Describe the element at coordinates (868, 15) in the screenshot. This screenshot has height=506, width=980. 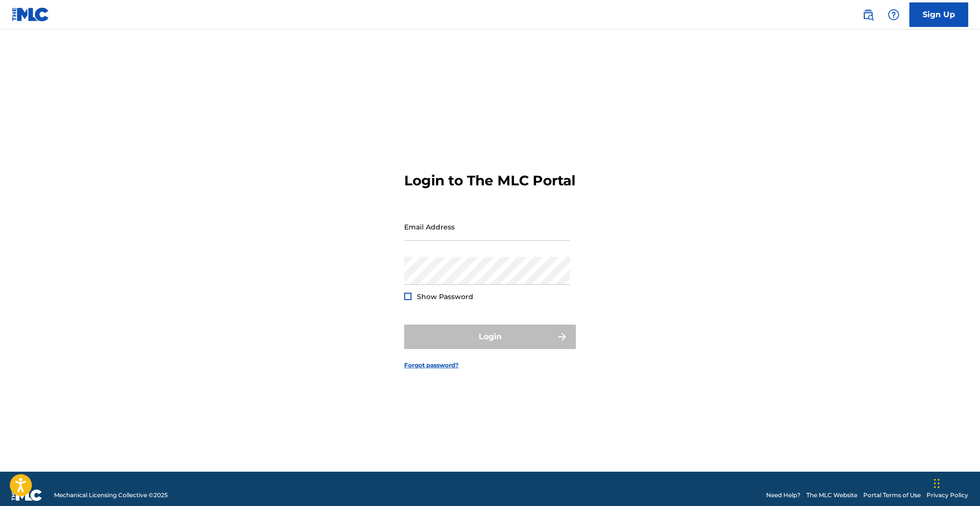
I see `img: search` at that location.